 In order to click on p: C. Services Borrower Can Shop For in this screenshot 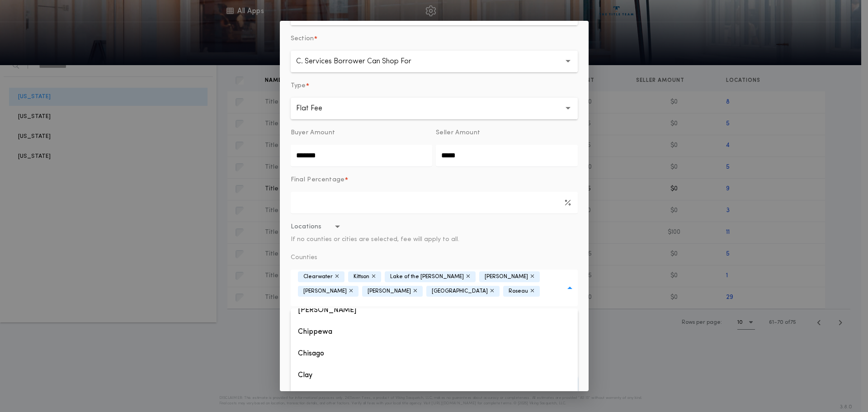, I will do `click(361, 61)`.